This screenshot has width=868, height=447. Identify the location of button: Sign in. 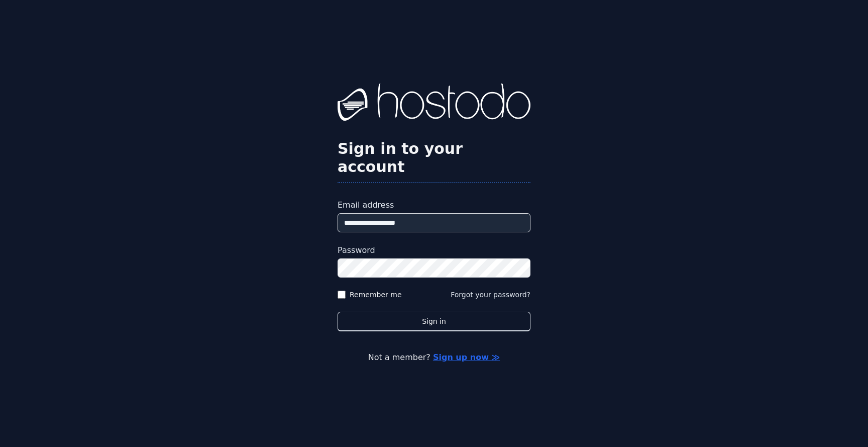
(434, 321).